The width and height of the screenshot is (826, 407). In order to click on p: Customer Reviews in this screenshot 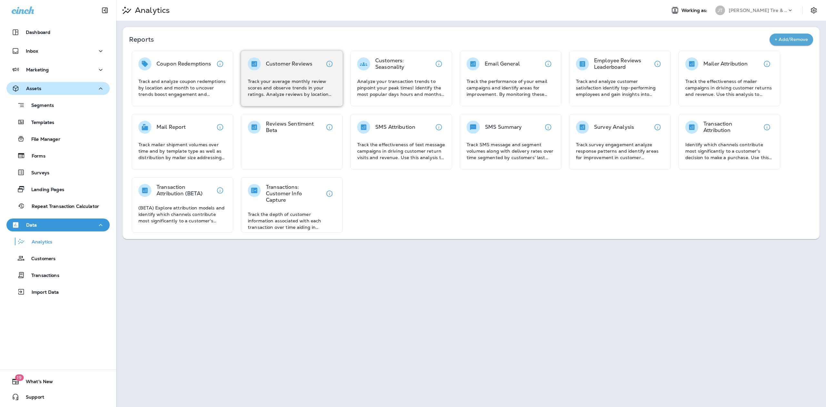, I will do `click(289, 64)`.